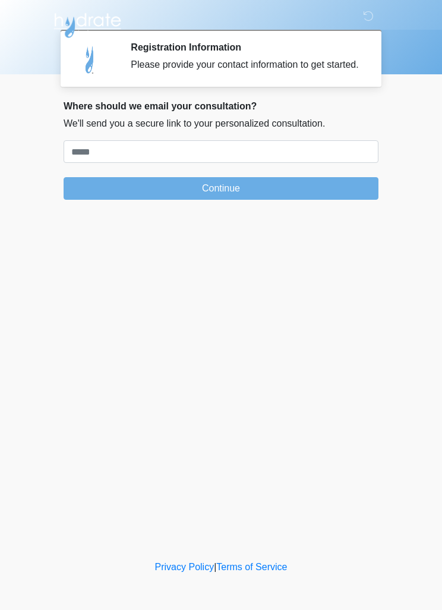 This screenshot has height=610, width=442. Describe the element at coordinates (221, 189) in the screenshot. I see `button: Continue` at that location.